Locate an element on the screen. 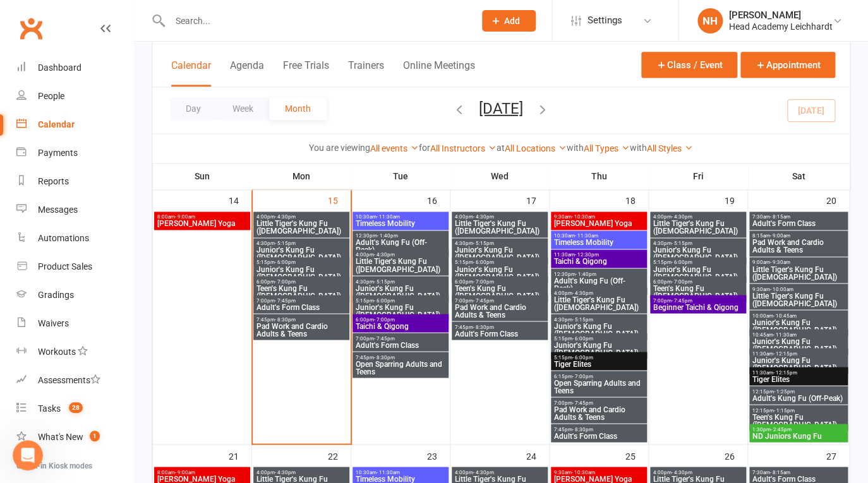 The image size is (868, 483). span: 28 is located at coordinates (76, 408).